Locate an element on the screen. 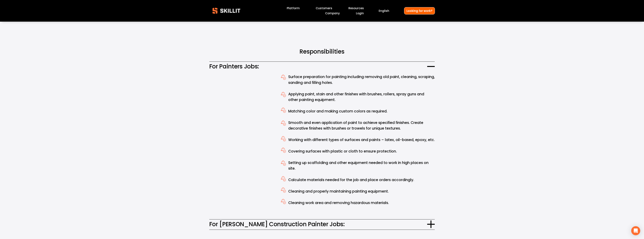 This screenshot has height=239, width=644. span: For Painters Jobs: is located at coordinates (318, 66).